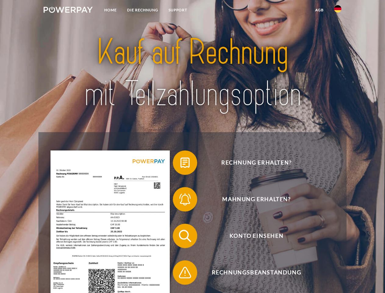  I want to click on a: Konto einsehen, so click(252, 236).